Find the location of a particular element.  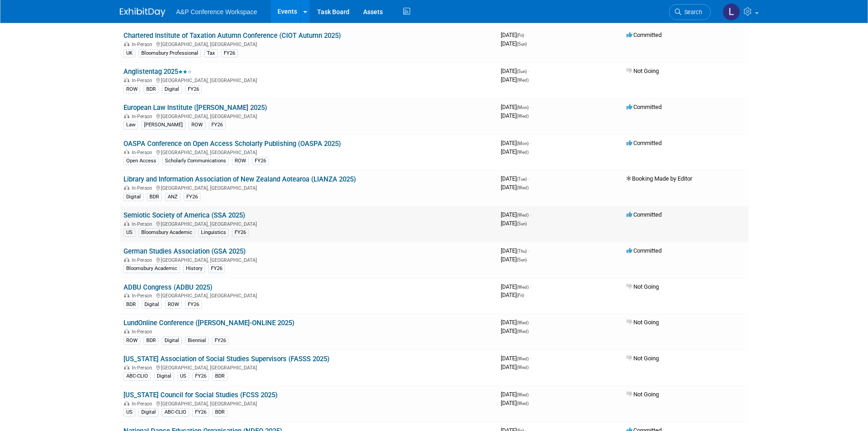

span: Search is located at coordinates (692, 12).